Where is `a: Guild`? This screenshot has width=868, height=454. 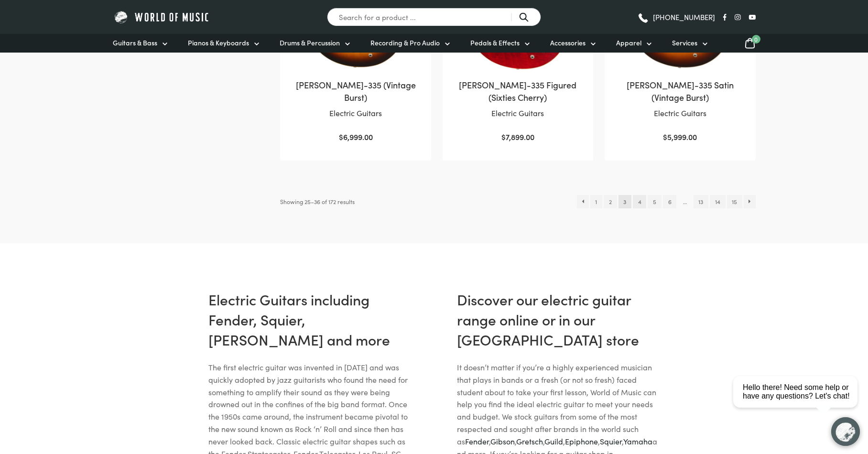 a: Guild is located at coordinates (554, 441).